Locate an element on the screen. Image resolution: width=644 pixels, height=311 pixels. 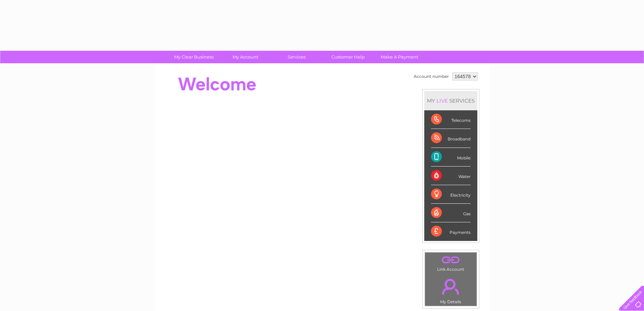
div: Gas is located at coordinates (451, 212).